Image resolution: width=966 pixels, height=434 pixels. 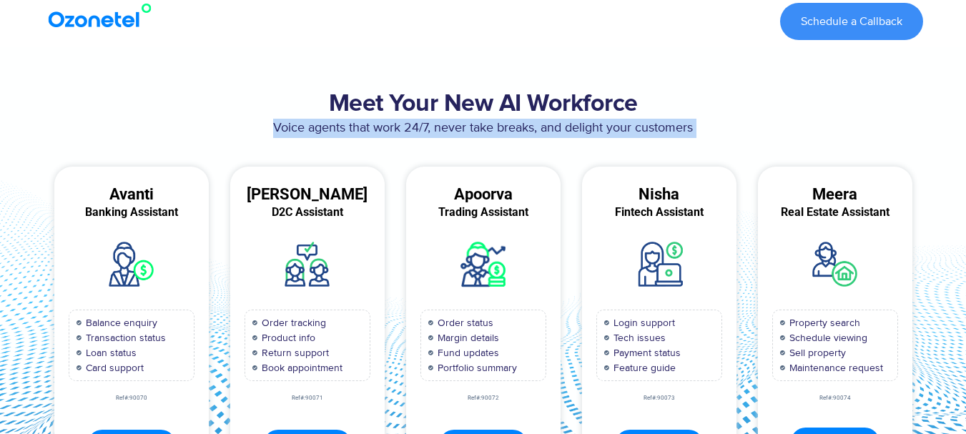 What do you see at coordinates (659, 194) in the screenshot?
I see `div: Nisha` at bounding box center [659, 194].